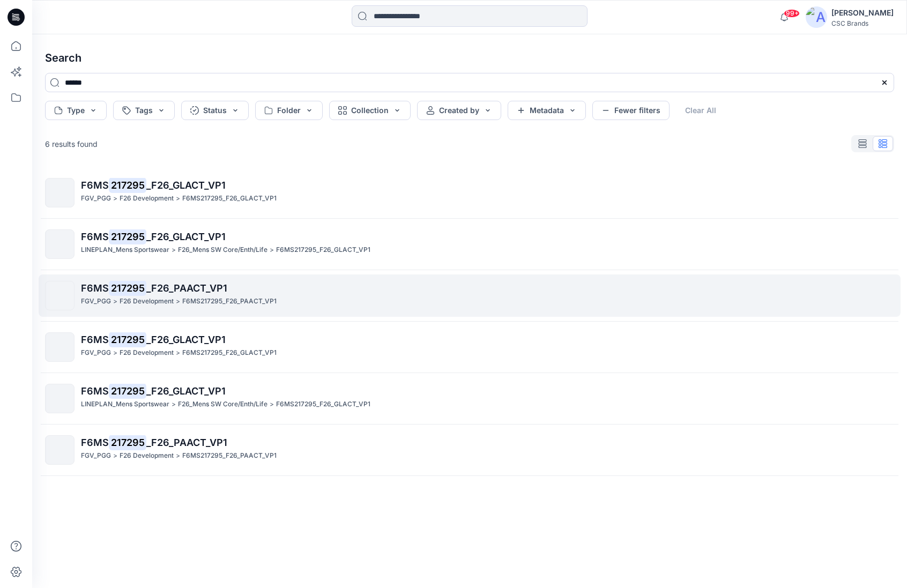 The width and height of the screenshot is (907, 588). What do you see at coordinates (863, 23) in the screenshot?
I see `div: CSC Brands` at bounding box center [863, 23].